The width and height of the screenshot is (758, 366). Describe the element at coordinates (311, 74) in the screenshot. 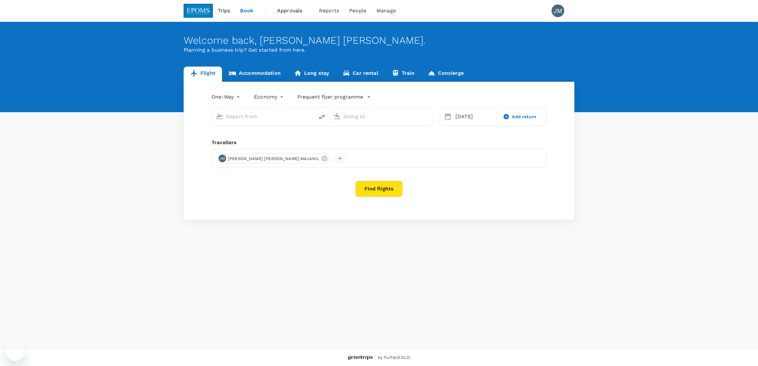

I see `a: Long stay` at that location.